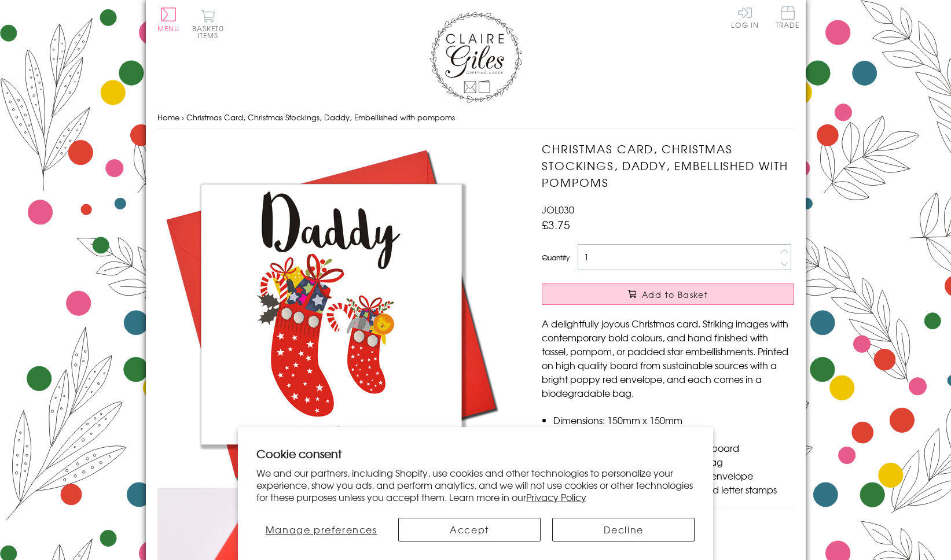  Describe the element at coordinates (788, 17) in the screenshot. I see `span: Trade` at that location.